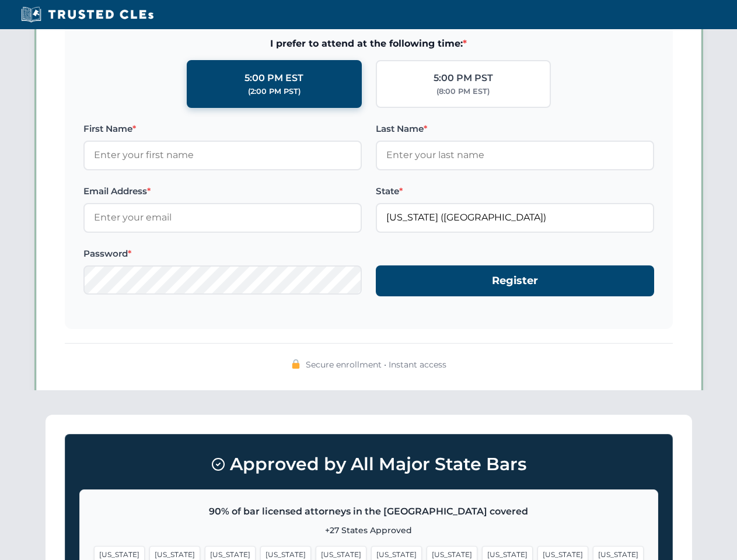  Describe the element at coordinates (463, 78) in the screenshot. I see `div: 5:00 PM PST` at that location.